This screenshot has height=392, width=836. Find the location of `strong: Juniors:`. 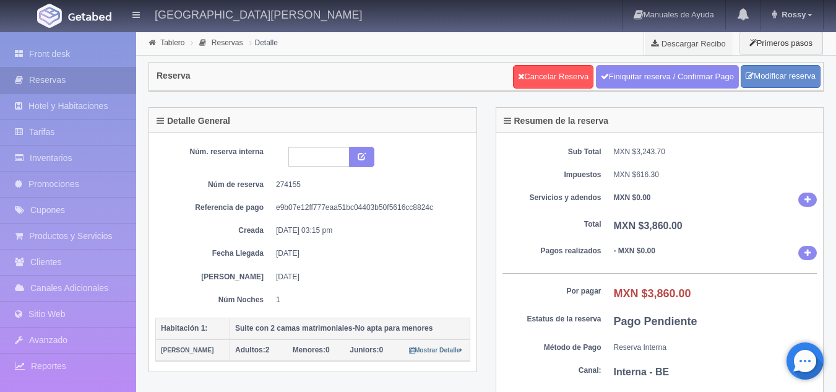

strong: Juniors: is located at coordinates (364, 350).